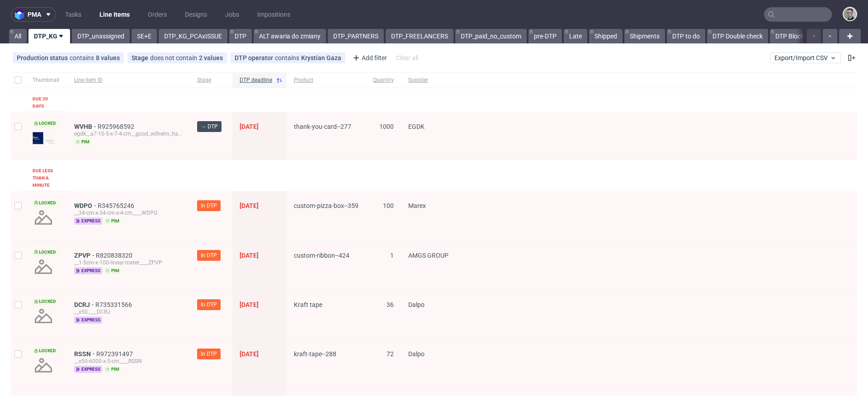 This screenshot has height=396, width=868. I want to click on a: pre-DTP, so click(545, 36).